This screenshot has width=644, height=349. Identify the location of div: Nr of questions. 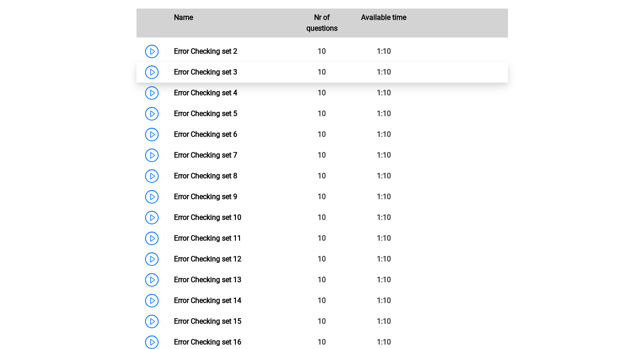
(322, 23).